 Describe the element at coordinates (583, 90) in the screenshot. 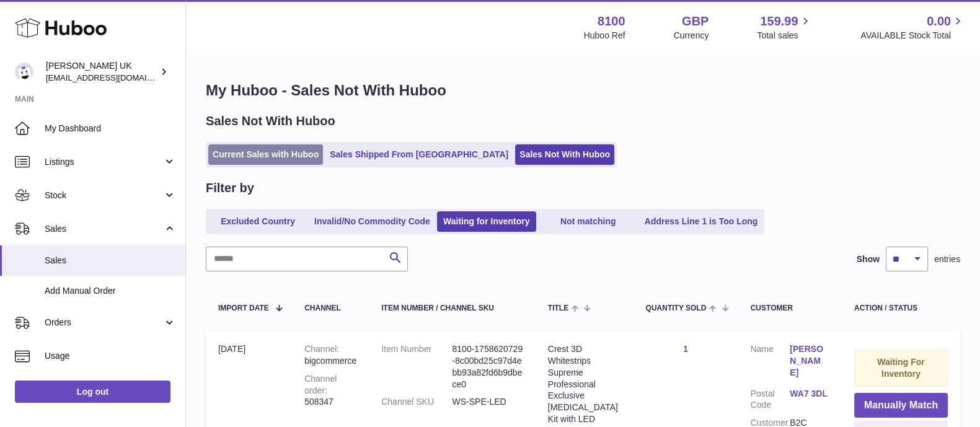

I see `h1: My Huboo - Sales Not With Huboo` at that location.